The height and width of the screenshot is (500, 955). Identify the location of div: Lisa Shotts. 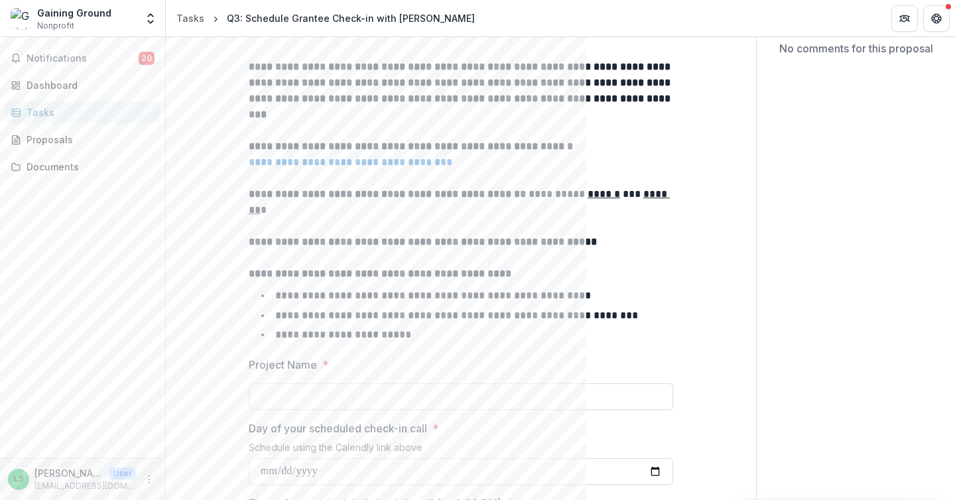
(19, 479).